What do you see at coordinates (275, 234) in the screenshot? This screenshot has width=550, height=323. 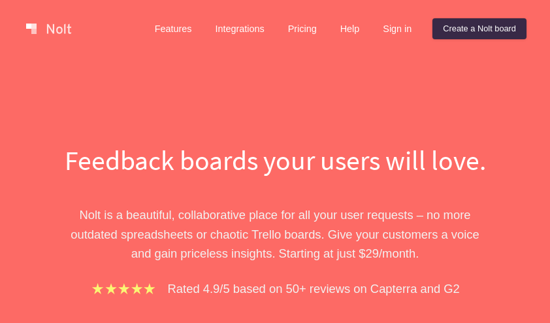 I see `p: Nolt is a beautiful, collaborative place for all your user requests – no more outdated spreadshee...` at bounding box center [275, 234].